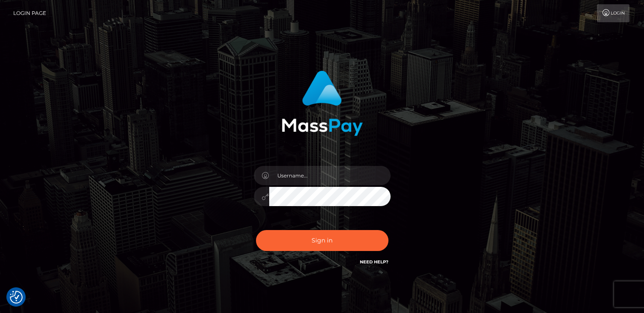  What do you see at coordinates (16, 297) in the screenshot?
I see `img: Revisit consent button` at bounding box center [16, 297].